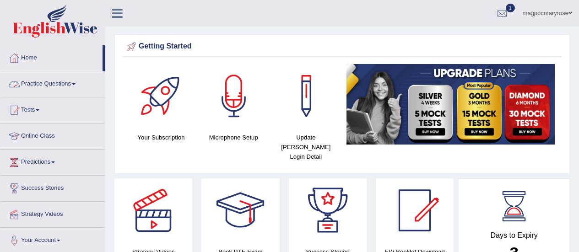  What do you see at coordinates (53, 213) in the screenshot?
I see `a: Strategy Videos` at bounding box center [53, 213].